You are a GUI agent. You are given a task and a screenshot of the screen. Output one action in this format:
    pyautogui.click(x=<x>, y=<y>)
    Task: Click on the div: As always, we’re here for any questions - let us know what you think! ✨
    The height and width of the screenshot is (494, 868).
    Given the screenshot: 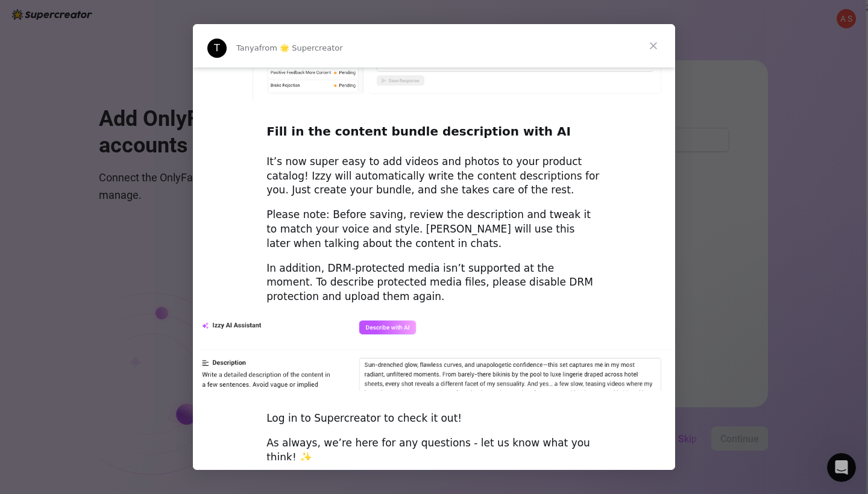 What is the action you would take?
    pyautogui.click(x=434, y=451)
    